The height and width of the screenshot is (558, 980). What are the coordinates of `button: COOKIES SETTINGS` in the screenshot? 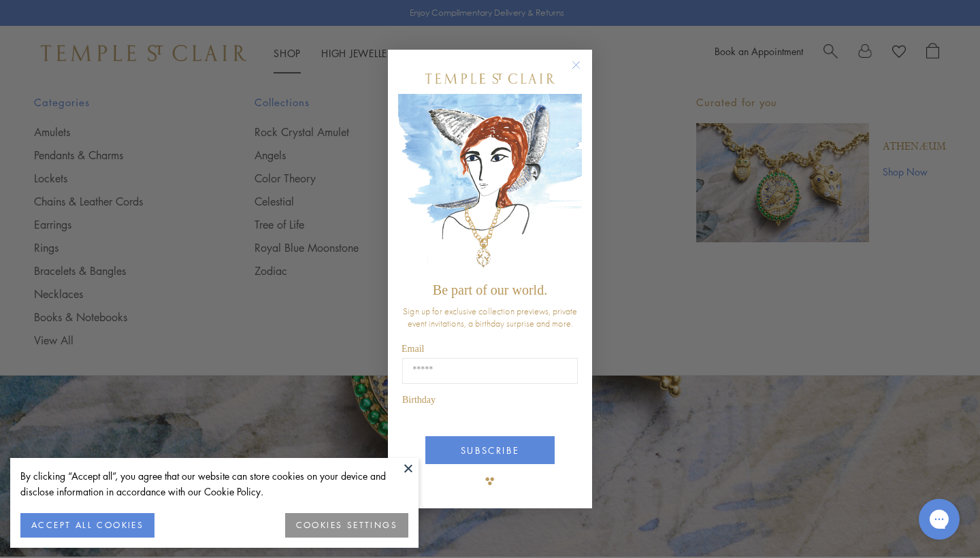 It's located at (346, 525).